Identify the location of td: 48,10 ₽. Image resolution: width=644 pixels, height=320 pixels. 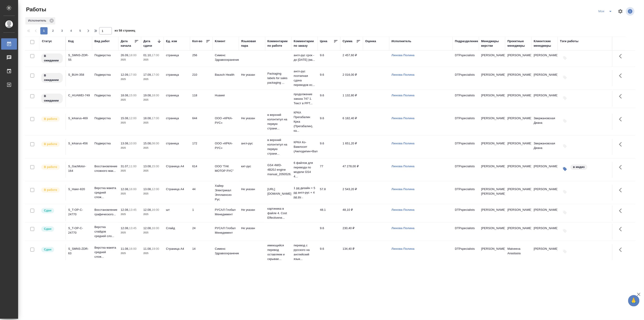
(352, 213).